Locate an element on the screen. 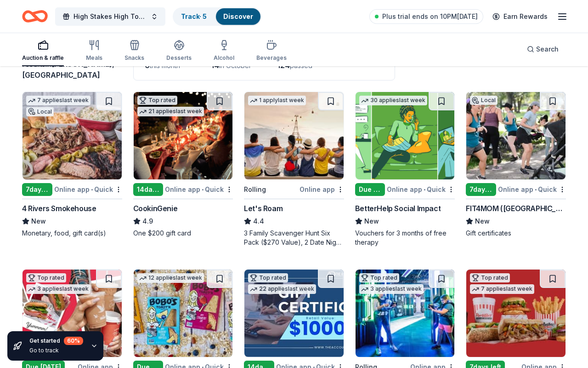 This screenshot has width=588, height=368. div: Snacks is located at coordinates (134, 58).